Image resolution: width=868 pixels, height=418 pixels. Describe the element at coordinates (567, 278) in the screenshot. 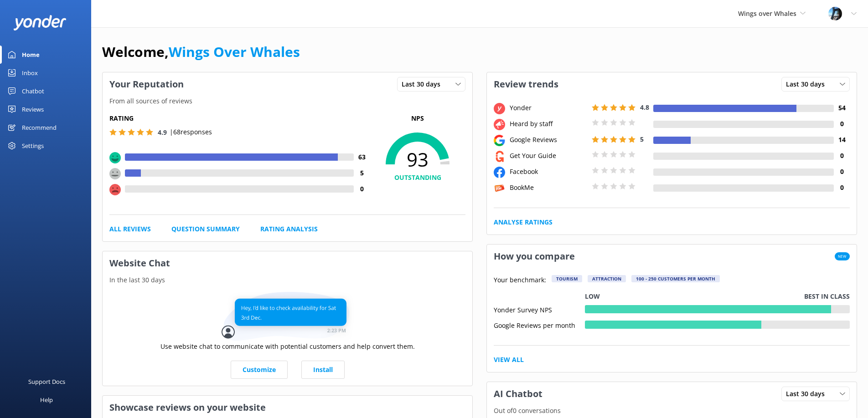

I see `div: Tourism` at that location.